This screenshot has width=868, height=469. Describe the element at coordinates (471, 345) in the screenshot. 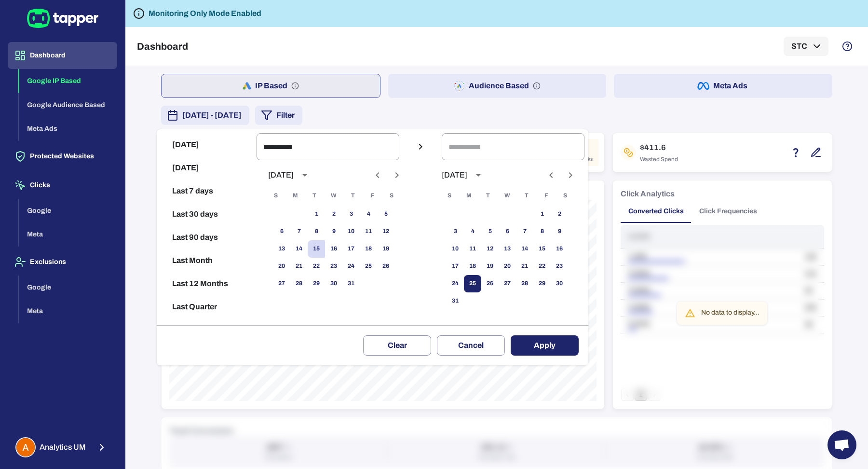

I see `button: Cancel` at that location.